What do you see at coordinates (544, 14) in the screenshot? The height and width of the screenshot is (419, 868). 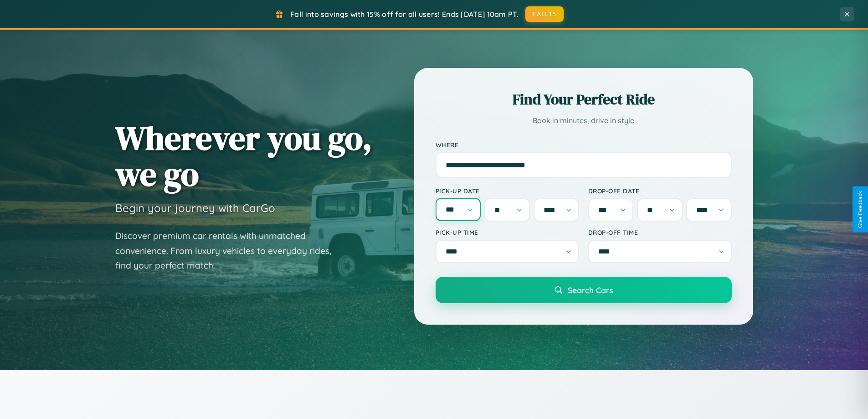 I see `button: FALL15` at bounding box center [544, 14].